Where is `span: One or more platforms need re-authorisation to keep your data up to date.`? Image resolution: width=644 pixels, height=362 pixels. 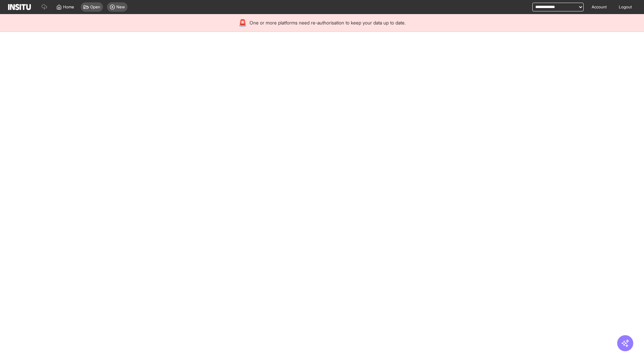 span: One or more platforms need re-authorisation to keep your data up to date. is located at coordinates (327, 23).